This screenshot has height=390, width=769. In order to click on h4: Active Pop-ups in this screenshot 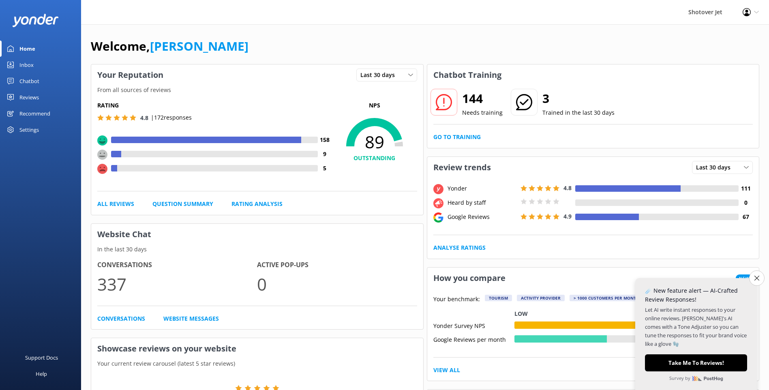, I will do `click(337, 265)`.